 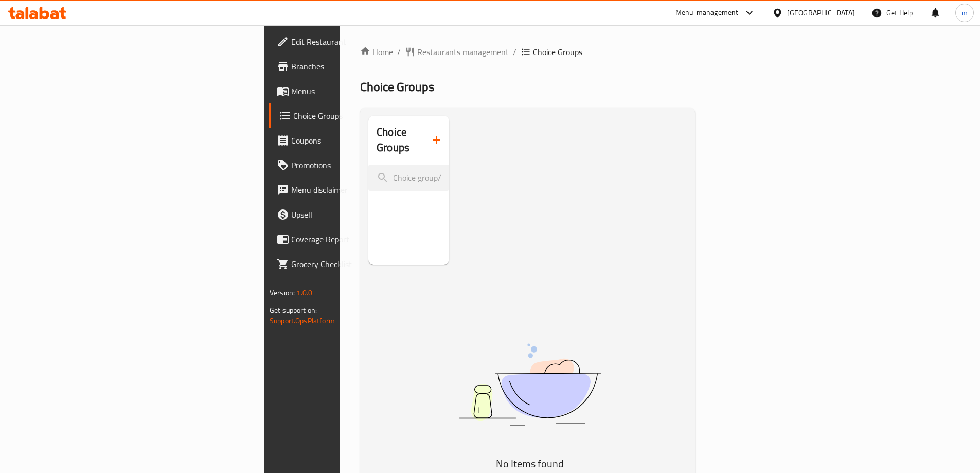 What do you see at coordinates (355, 42) in the screenshot?
I see `span: Edit Restaurant` at bounding box center [355, 42].